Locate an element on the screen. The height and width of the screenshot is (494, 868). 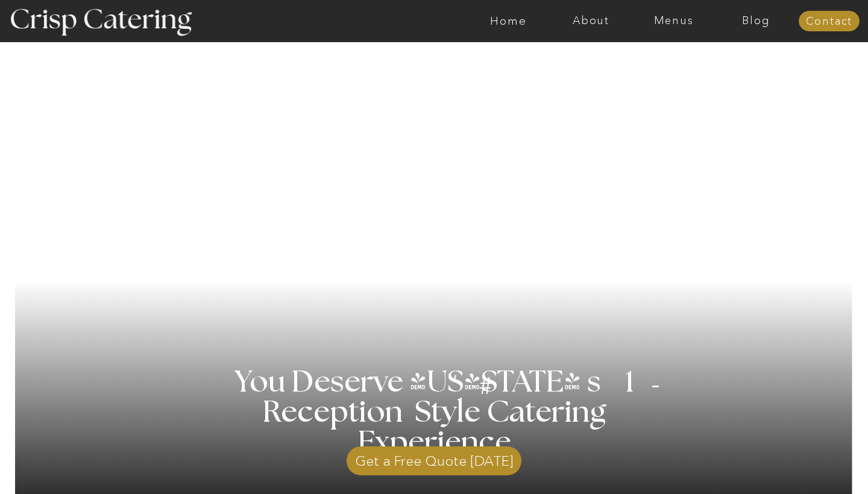
nav: Blog is located at coordinates (756, 21).